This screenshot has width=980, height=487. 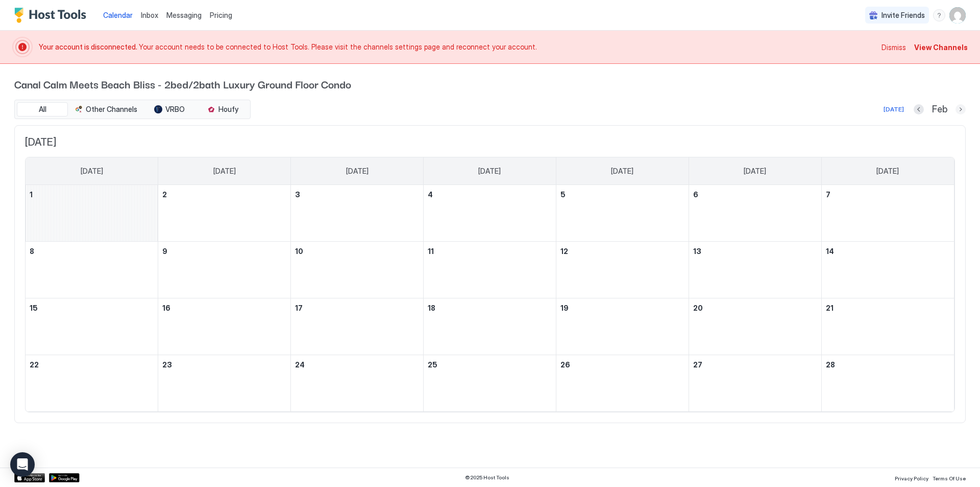 What do you see at coordinates (622, 326) in the screenshot?
I see `td: February 19, 2026` at bounding box center [622, 326].